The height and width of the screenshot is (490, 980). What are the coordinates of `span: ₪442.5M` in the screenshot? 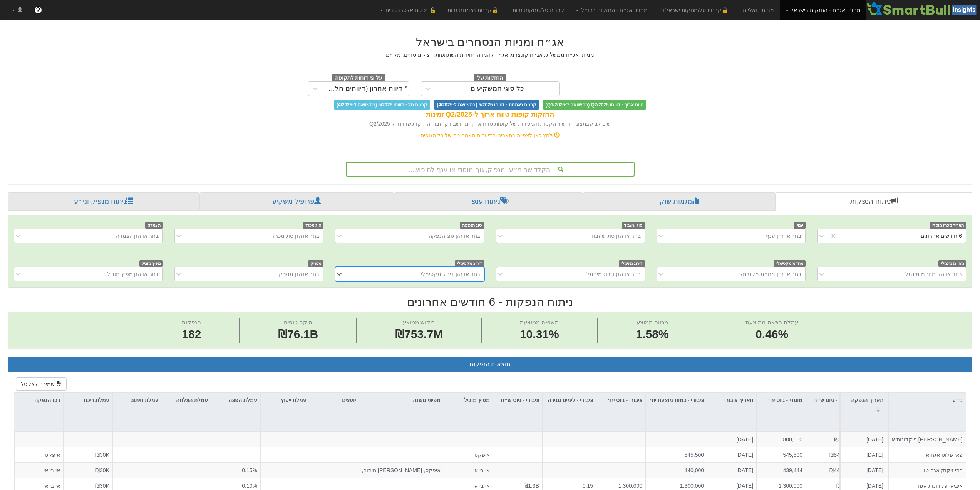 It's located at (841, 470).